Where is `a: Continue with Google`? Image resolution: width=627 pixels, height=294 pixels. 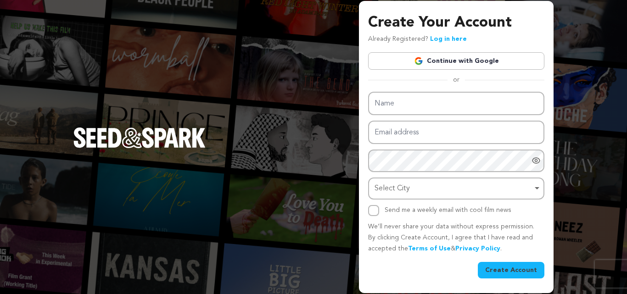
a: Continue with Google is located at coordinates (456, 61).